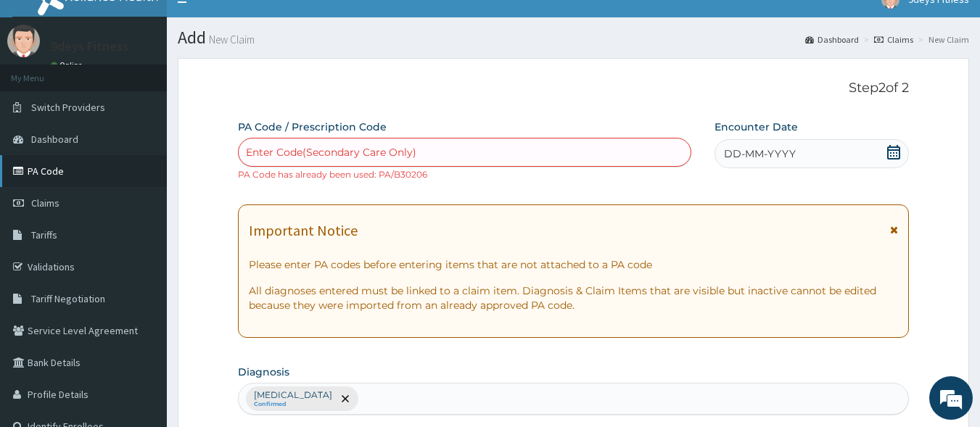 The height and width of the screenshot is (427, 980). Describe the element at coordinates (573, 38) in the screenshot. I see `h1: Add` at that location.